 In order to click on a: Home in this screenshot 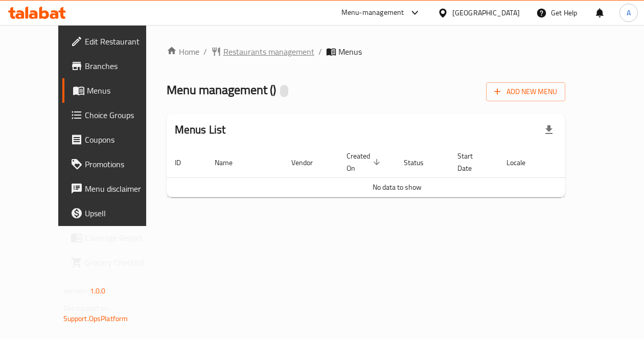, I will do `click(183, 52)`.